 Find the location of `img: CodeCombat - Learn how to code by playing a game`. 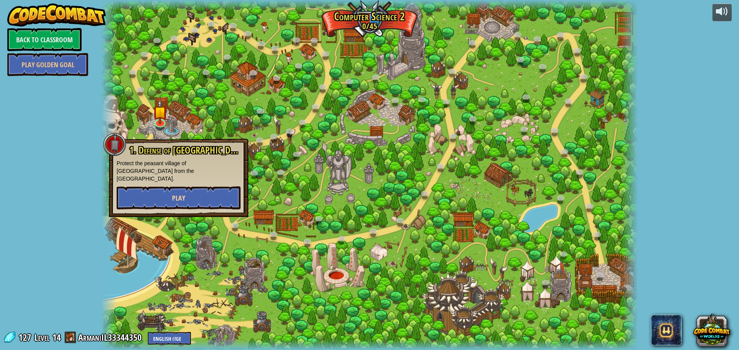

img: CodeCombat - Learn how to code by playing a game is located at coordinates (57, 15).